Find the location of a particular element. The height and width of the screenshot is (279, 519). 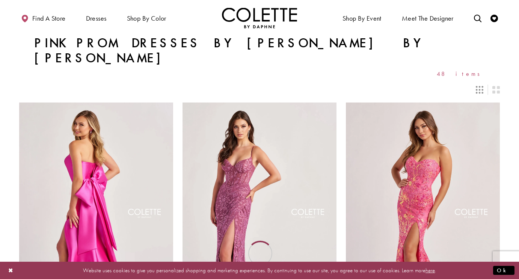

button: Close Dialog is located at coordinates (11, 270).